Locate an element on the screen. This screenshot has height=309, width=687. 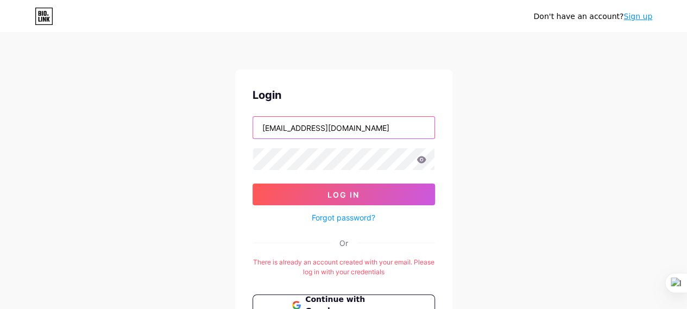
div: Don't have an account? is located at coordinates (592, 16).